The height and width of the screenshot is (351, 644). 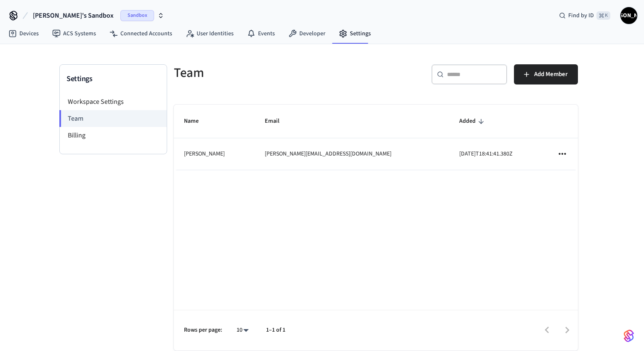 I want to click on div: Find by ID⌘ K, so click(x=585, y=15).